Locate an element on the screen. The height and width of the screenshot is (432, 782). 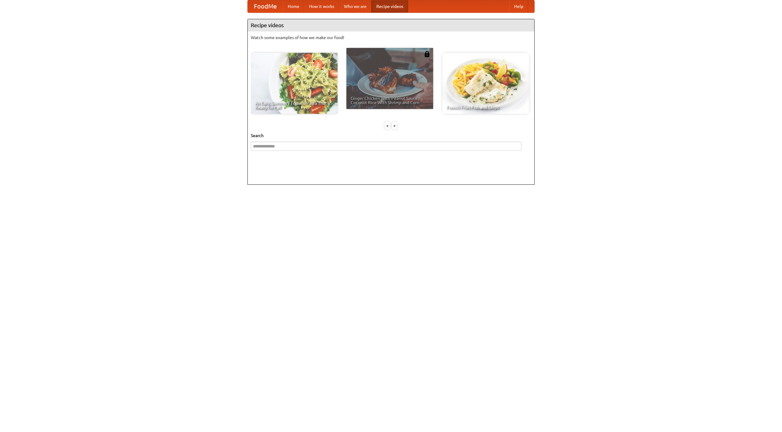
h5: Search is located at coordinates (391, 136).